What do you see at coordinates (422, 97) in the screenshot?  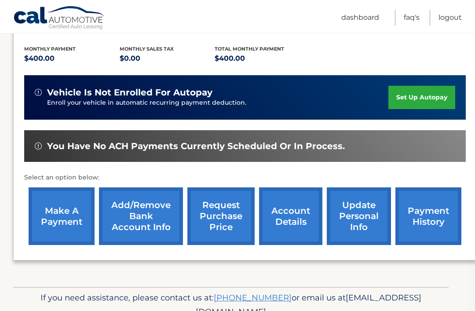 I see `a: set up autopay` at bounding box center [422, 97].